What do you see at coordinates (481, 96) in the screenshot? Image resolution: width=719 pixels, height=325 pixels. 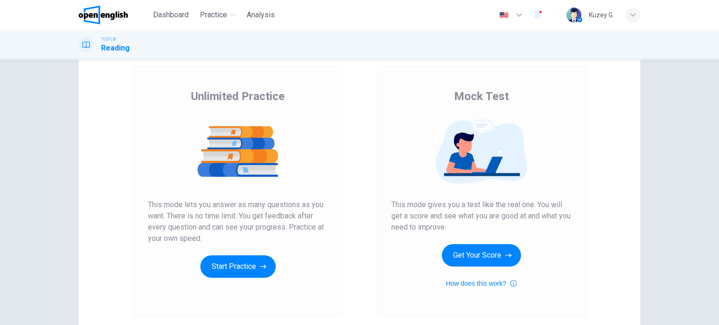 I see `span: Mock Test` at bounding box center [481, 96].